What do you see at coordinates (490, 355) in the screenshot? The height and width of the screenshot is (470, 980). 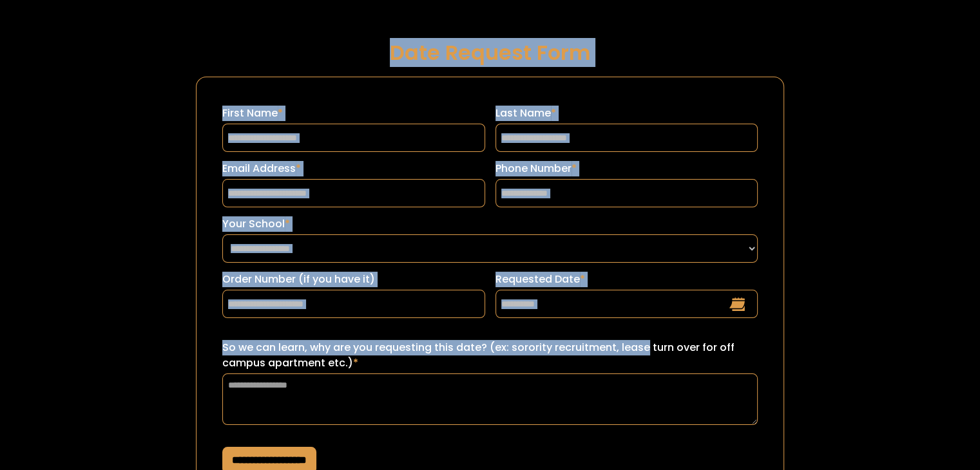 I see `label: So we can learn, why are you requesting this date? (ex: sorority recruitment, lease turn over for...` at bounding box center [490, 355].